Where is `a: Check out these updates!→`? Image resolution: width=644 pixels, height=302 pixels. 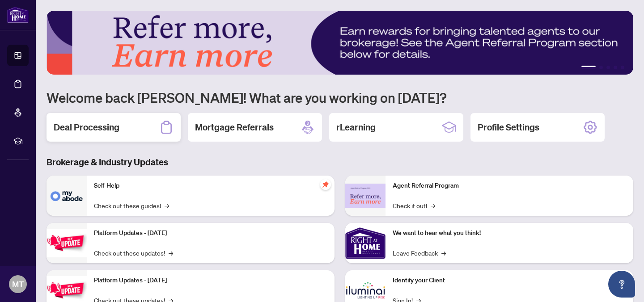
a: Check out these updates!→ is located at coordinates (133, 253).